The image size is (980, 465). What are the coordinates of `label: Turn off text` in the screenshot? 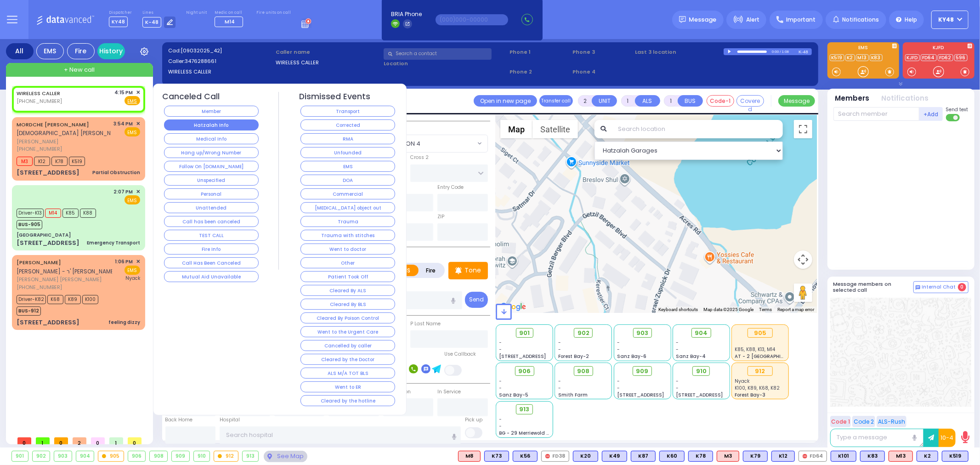 It's located at (954, 118).